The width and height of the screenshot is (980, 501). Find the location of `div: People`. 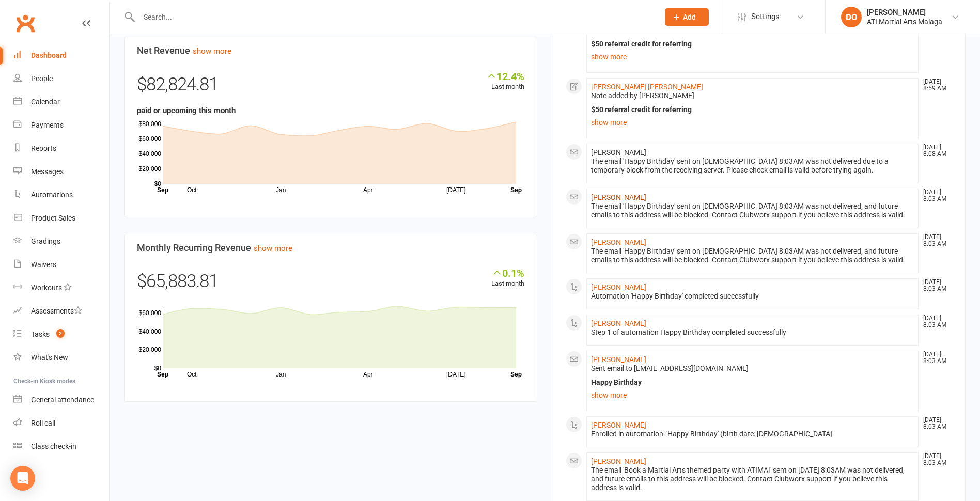

div: People is located at coordinates (42, 78).